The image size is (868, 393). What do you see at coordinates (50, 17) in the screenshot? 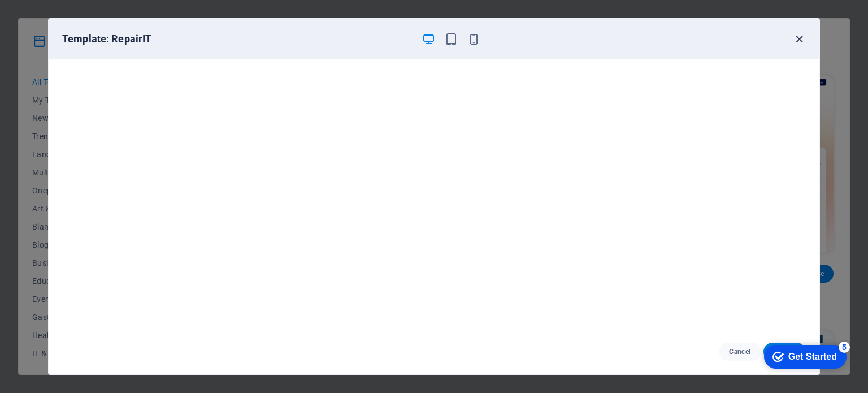
I see `div: Get Started 5 items remaining, 0% complete` at bounding box center [50, 17].